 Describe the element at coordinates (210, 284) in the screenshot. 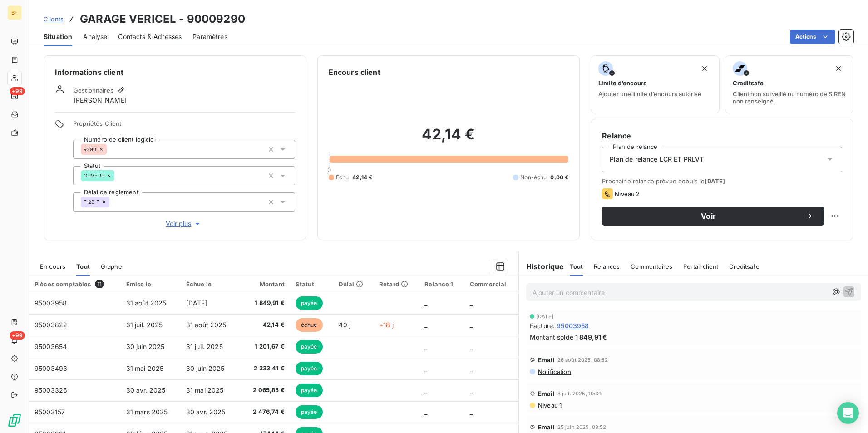

I see `div: Échue le` at that location.